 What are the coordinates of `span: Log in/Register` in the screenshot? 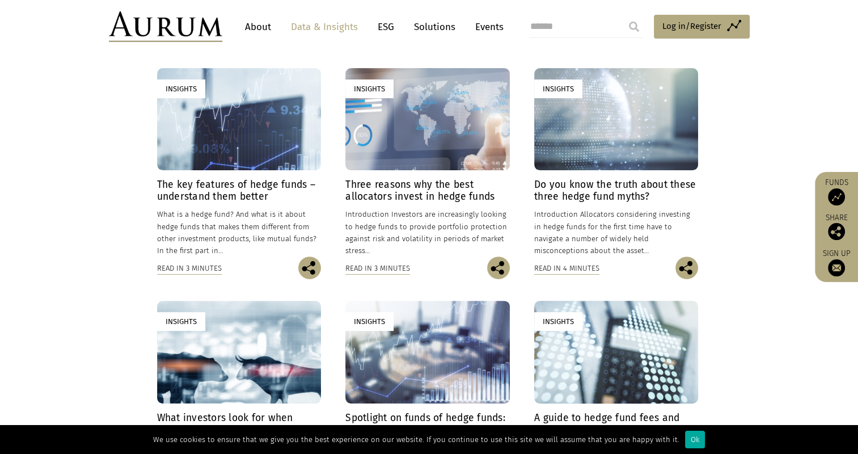 It's located at (692, 26).